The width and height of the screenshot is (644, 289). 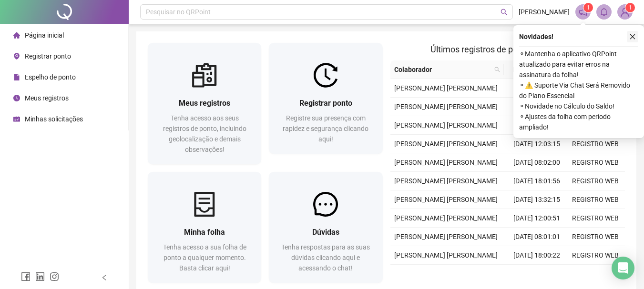 What do you see at coordinates (50, 77) in the screenshot?
I see `span: Espelho de ponto` at bounding box center [50, 77].